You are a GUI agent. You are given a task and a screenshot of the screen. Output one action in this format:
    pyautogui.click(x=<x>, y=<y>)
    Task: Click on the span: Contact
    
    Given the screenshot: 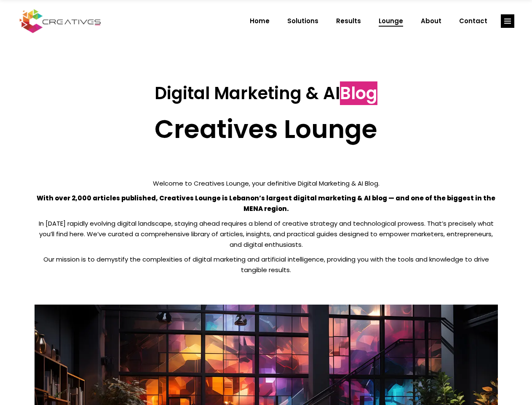 What is the action you would take?
    pyautogui.click(x=473, y=21)
    